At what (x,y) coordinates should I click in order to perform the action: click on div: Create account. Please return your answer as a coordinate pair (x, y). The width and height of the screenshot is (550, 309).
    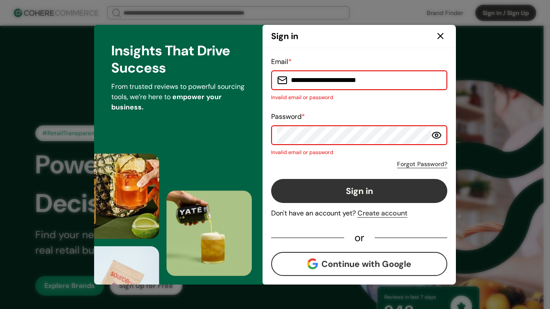
    Looking at the image, I should click on (382, 214).